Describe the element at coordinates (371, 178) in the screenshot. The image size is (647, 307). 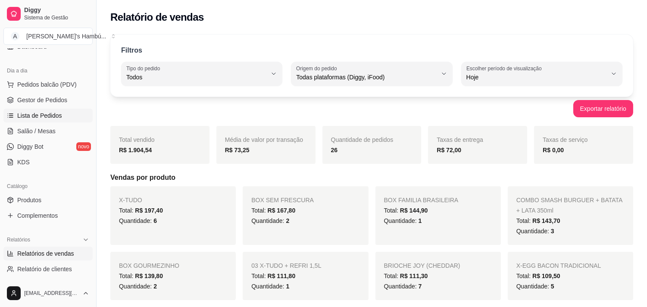
I see `h5: Vendas por produto` at that location.